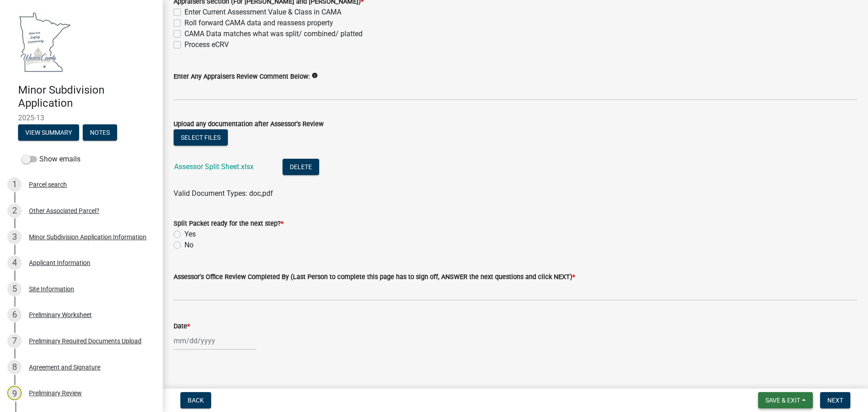 The height and width of the screenshot is (412, 868). What do you see at coordinates (60, 314) in the screenshot?
I see `div: Preliminary Worksheet` at bounding box center [60, 314].